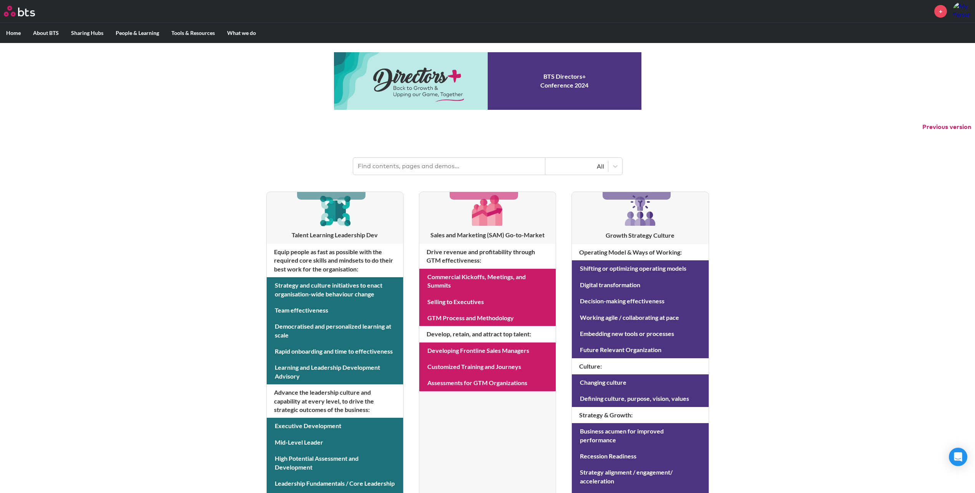  Describe the element at coordinates (241, 33) in the screenshot. I see `label: What we do` at that location.